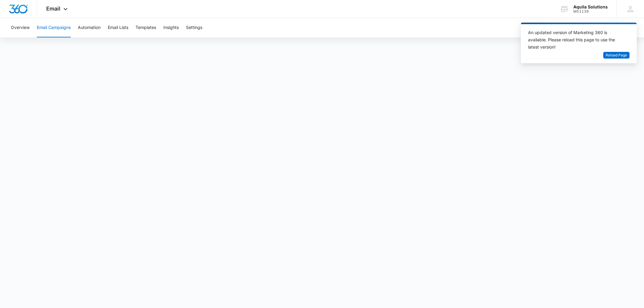 The height and width of the screenshot is (308, 644). Describe the element at coordinates (146, 28) in the screenshot. I see `button: Templates` at that location.